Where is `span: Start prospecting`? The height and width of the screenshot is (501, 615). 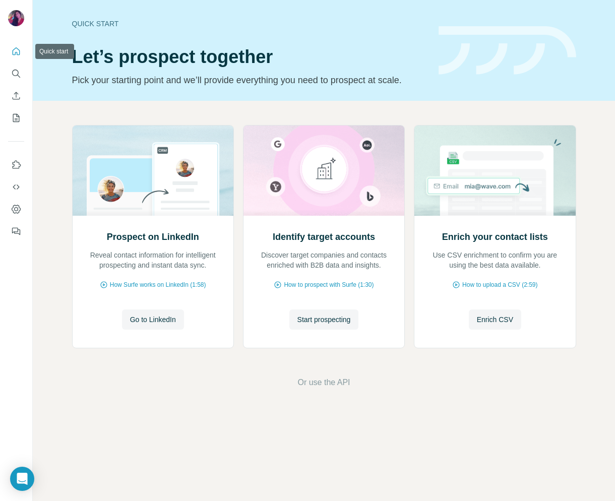
span: Start prospecting is located at coordinates (324, 320).